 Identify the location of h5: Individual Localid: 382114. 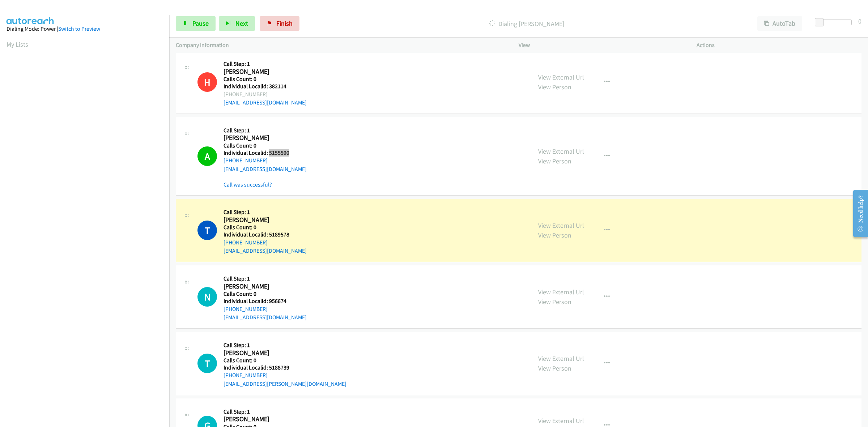
(265, 87).